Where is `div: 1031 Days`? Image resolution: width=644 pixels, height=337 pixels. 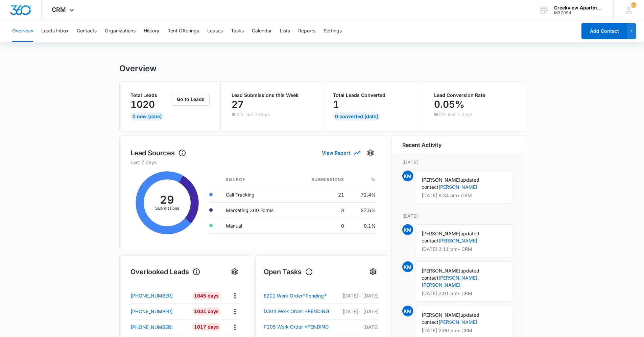
div: 1031 Days is located at coordinates (206, 312).